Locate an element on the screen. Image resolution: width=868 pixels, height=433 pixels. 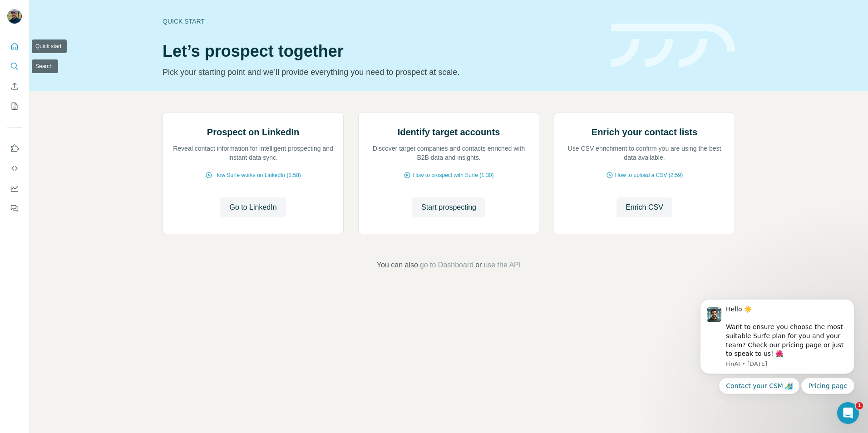
span: 1 is located at coordinates (859, 405).